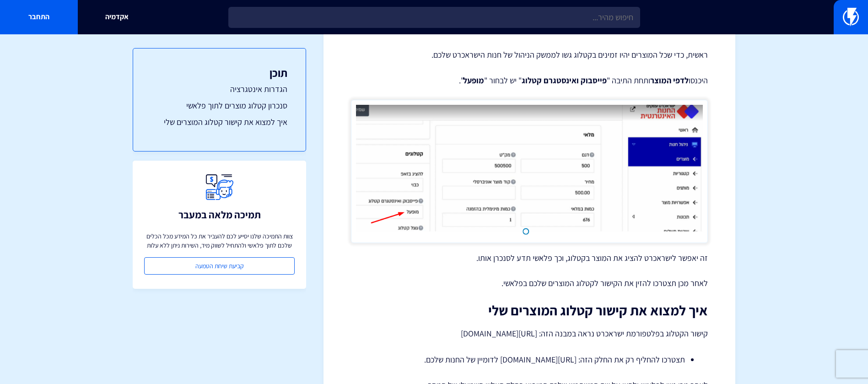 This screenshot has height=384, width=868. Describe the element at coordinates (564, 80) in the screenshot. I see `strong: פייסבוק ואינסטגרם קטלוג` at that location.